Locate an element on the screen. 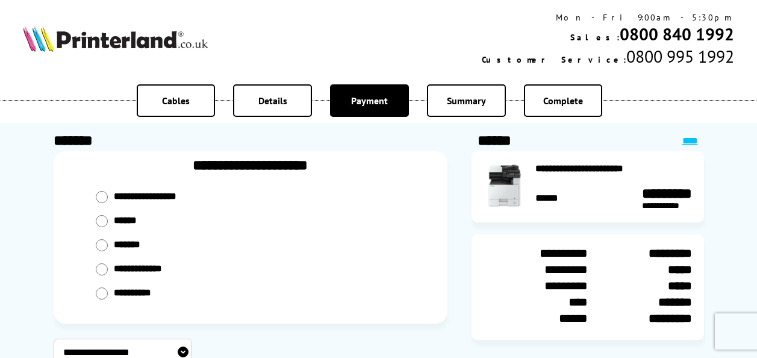 The height and width of the screenshot is (358, 757). span: Payment is located at coordinates (369, 101).